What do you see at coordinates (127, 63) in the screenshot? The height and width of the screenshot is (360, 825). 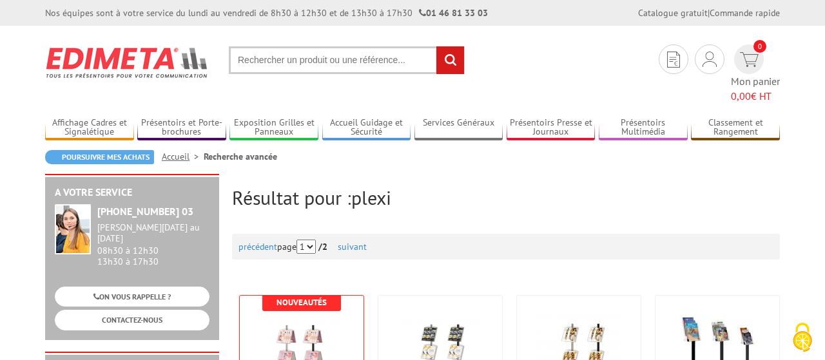 I see `img: Edimeta` at bounding box center [127, 63].